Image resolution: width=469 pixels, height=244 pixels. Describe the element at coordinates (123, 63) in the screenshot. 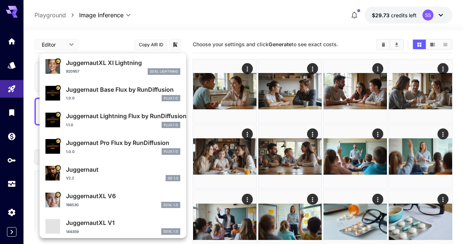

I see `p: JuggernautXL XI Lightning` at that location.